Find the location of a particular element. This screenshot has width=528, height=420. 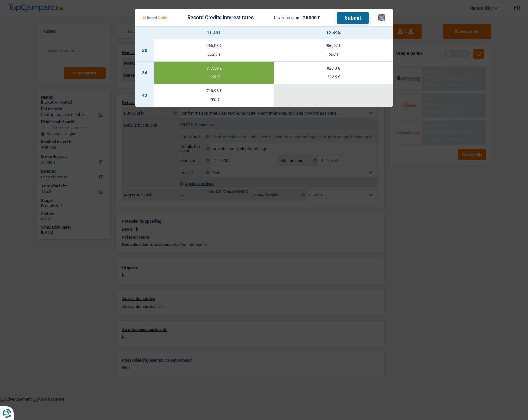

div: 552,5 € is located at coordinates (214, 55).